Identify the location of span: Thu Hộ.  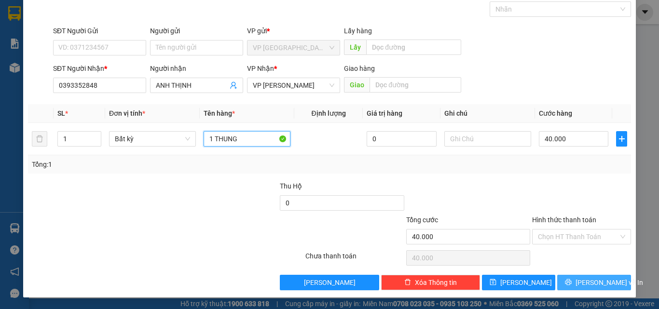
(291, 186).